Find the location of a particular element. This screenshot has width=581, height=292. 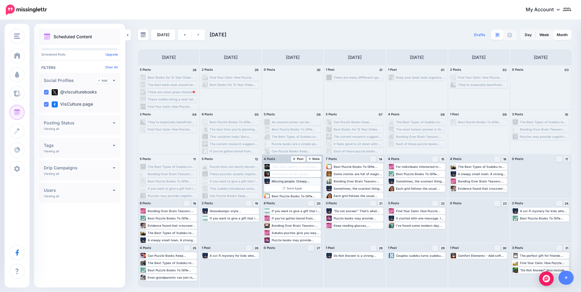

h4: 12 is located at coordinates (256, 159).